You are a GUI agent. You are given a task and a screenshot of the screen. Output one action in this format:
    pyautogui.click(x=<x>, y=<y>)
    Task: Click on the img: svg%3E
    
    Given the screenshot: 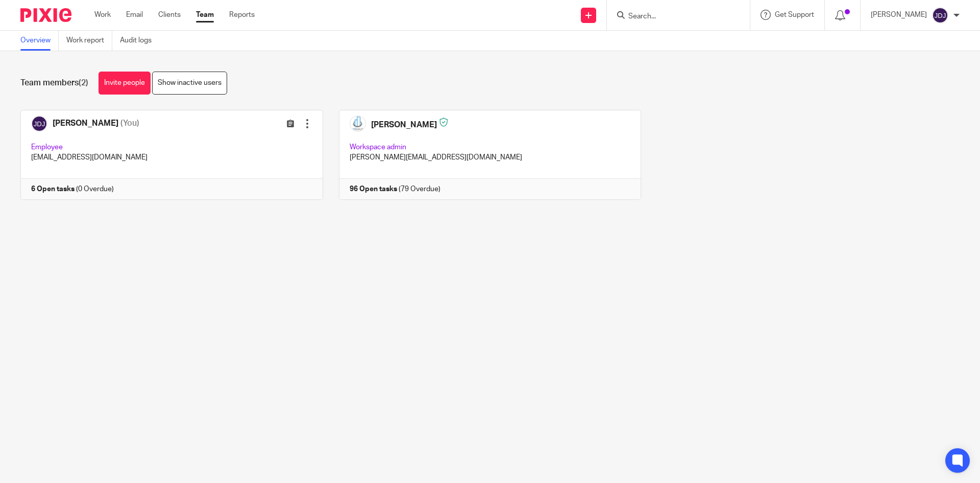 What is the action you would take?
    pyautogui.click(x=940, y=15)
    